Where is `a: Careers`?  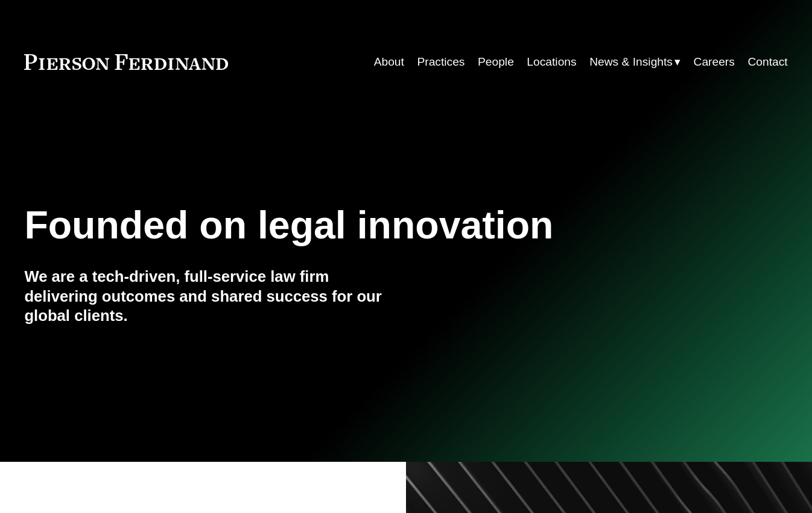 a: Careers is located at coordinates (713, 62).